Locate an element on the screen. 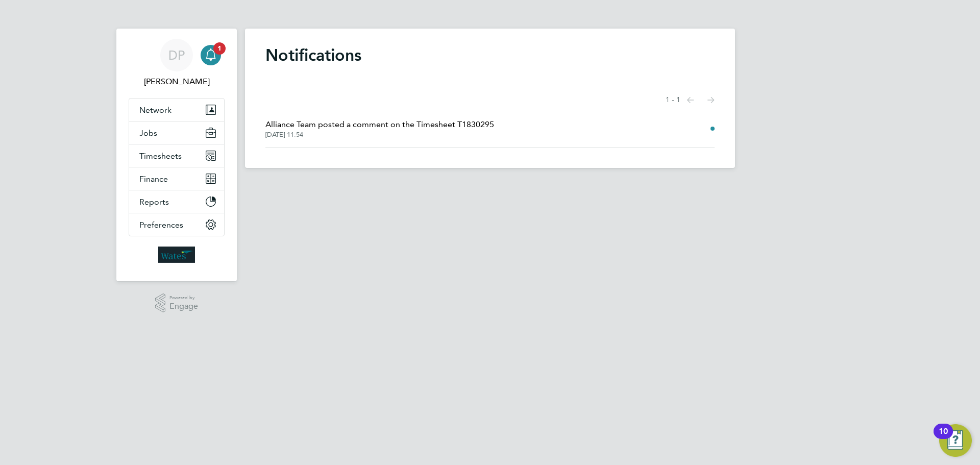 The width and height of the screenshot is (980, 465). span: Finance is located at coordinates (154, 179).